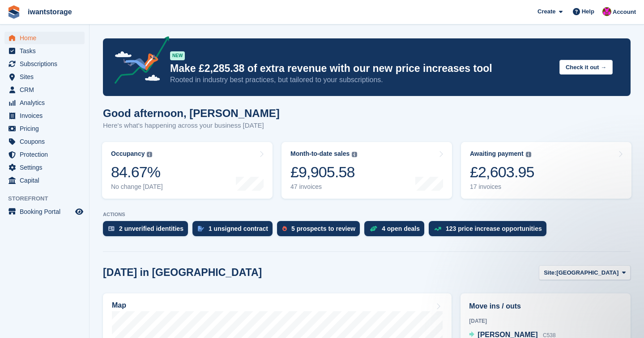  Describe the element at coordinates (119, 306) in the screenshot. I see `h2: Map` at that location.